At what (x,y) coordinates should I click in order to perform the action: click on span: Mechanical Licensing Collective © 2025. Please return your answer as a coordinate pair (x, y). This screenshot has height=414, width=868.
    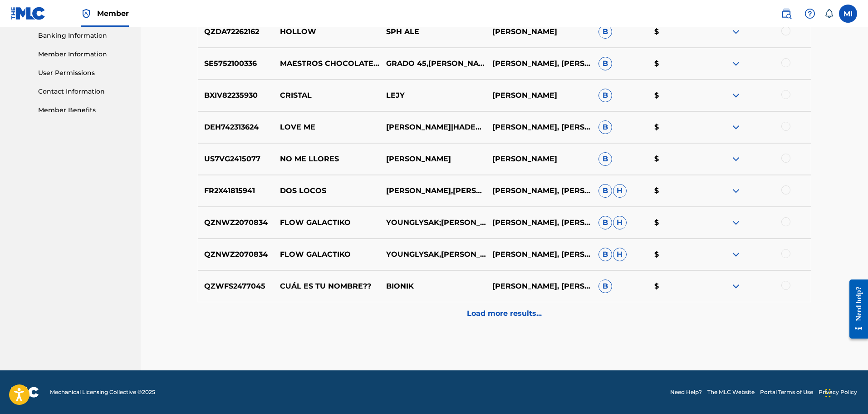
    Looking at the image, I should click on (103, 392).